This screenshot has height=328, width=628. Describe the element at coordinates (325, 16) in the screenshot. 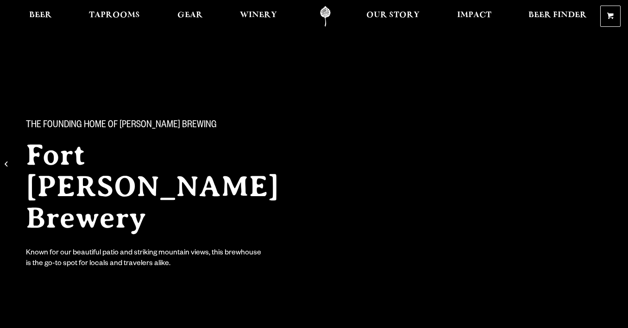

I see `a: Odell Home` at that location.